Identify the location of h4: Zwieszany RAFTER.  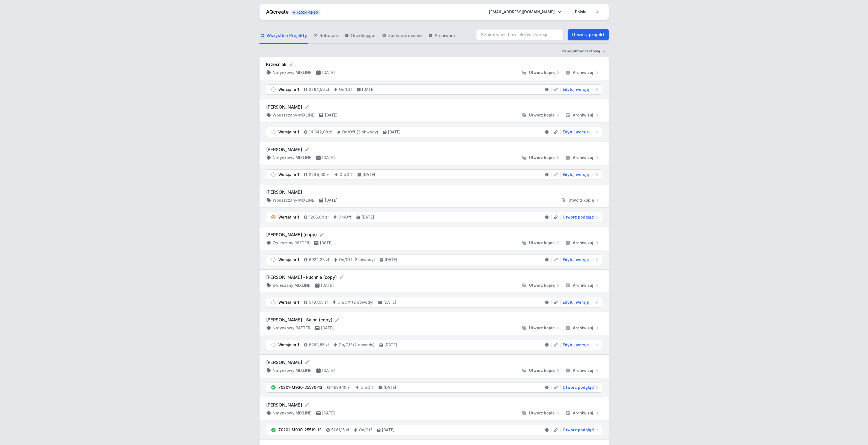
(291, 243).